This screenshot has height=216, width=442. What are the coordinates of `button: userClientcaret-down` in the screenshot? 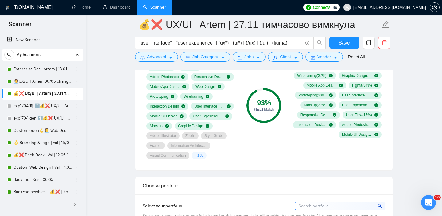 It's located at (285, 57).